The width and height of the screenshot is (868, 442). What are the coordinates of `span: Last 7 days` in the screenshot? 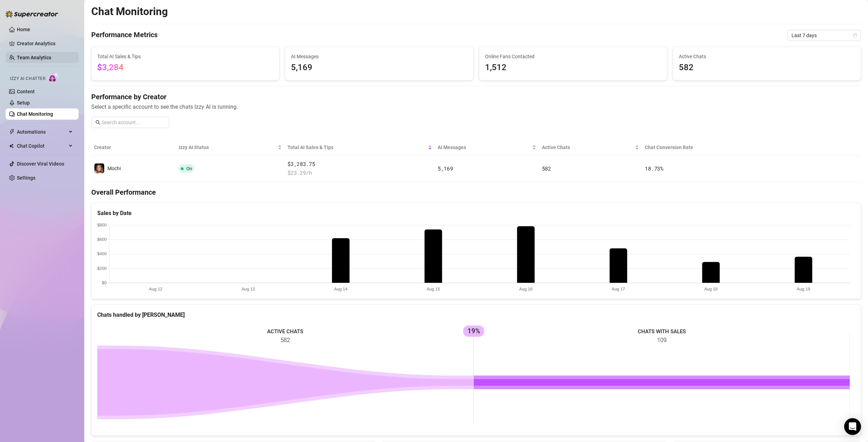 It's located at (824, 36).